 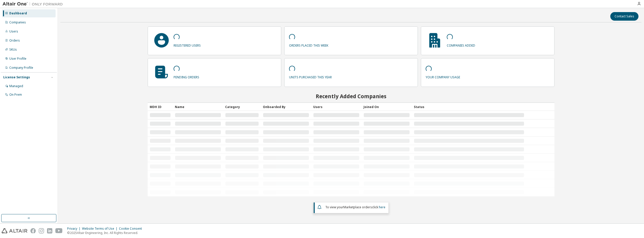 I want to click on a: here, so click(x=382, y=207).